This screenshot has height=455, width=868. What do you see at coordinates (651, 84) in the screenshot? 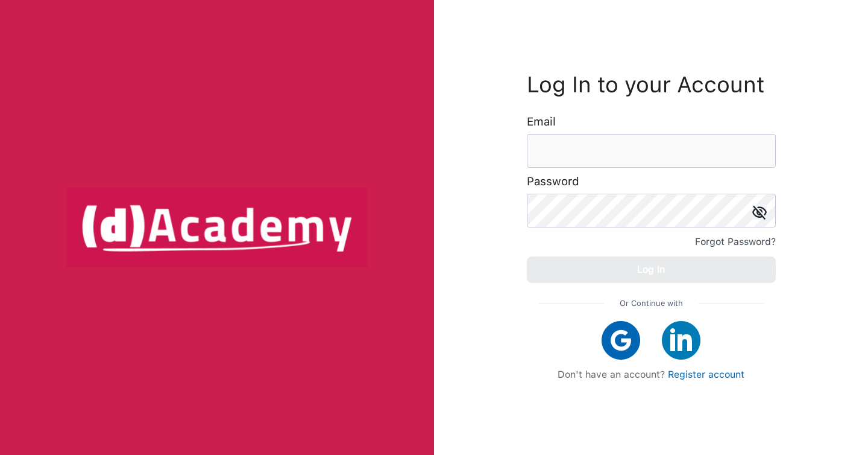
I see `h3: Log In to your Account` at bounding box center [651, 84].